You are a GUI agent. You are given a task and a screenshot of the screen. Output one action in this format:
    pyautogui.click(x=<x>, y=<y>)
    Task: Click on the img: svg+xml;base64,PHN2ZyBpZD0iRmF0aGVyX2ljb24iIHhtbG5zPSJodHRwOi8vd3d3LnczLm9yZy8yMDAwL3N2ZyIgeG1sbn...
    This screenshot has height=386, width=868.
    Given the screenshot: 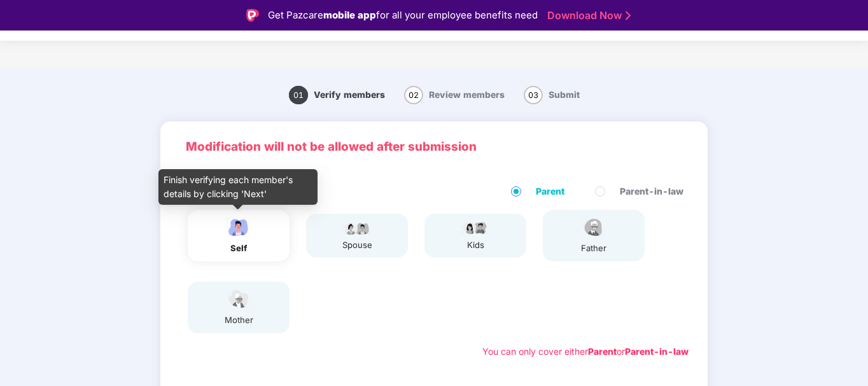 What is the action you would take?
    pyautogui.click(x=594, y=227)
    